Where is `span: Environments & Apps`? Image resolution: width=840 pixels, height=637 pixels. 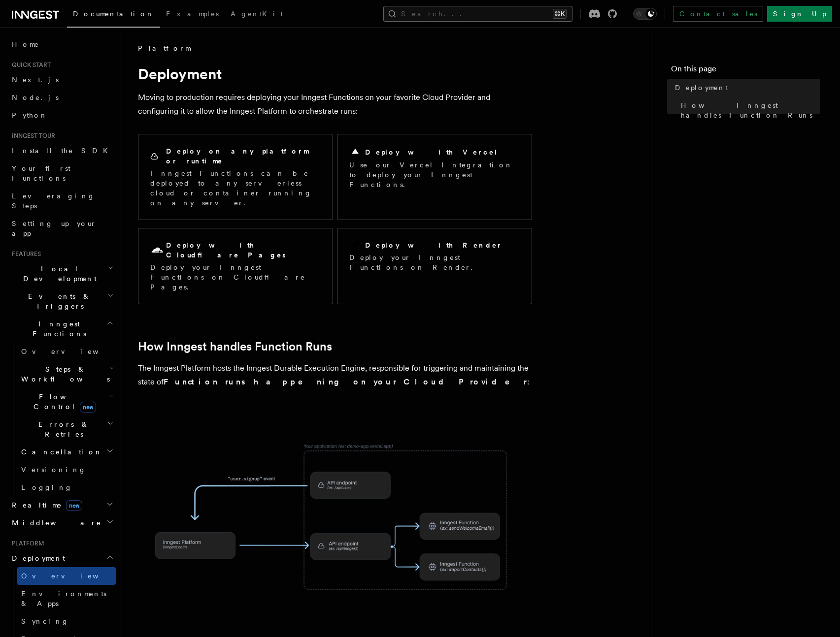 span: Environments & Apps is located at coordinates (63, 599).